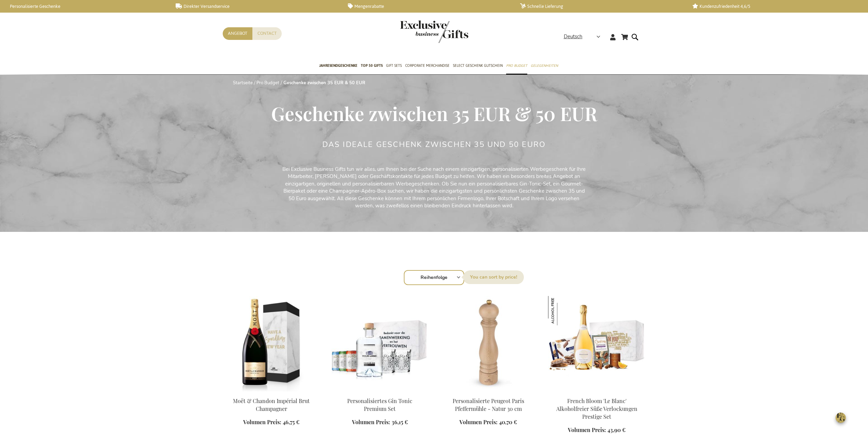  I want to click on span: 36,15 €, so click(400, 421).